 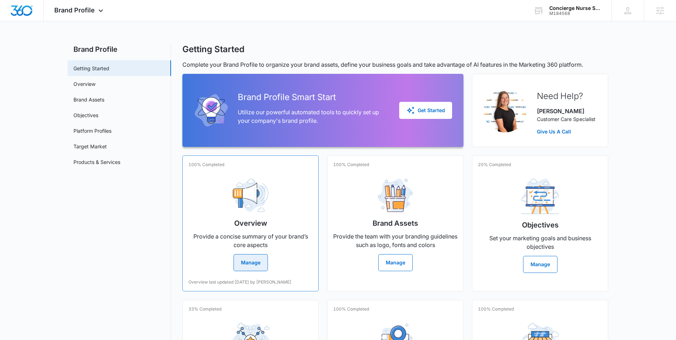 I want to click on span: Brand Profile, so click(x=74, y=10).